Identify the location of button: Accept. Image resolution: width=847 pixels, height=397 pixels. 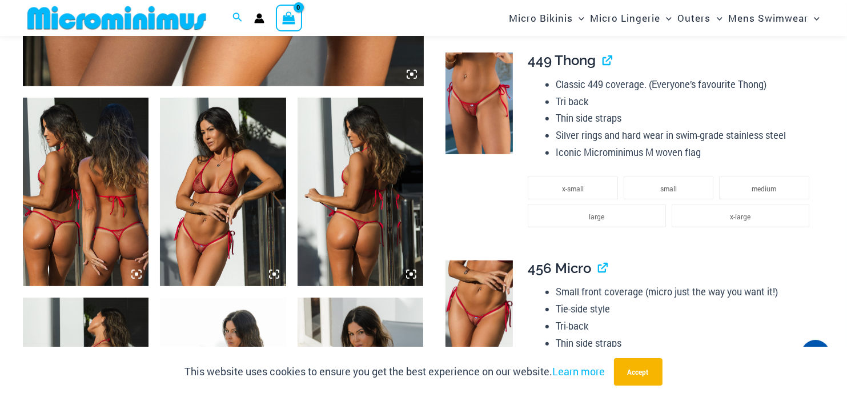
(638, 372).